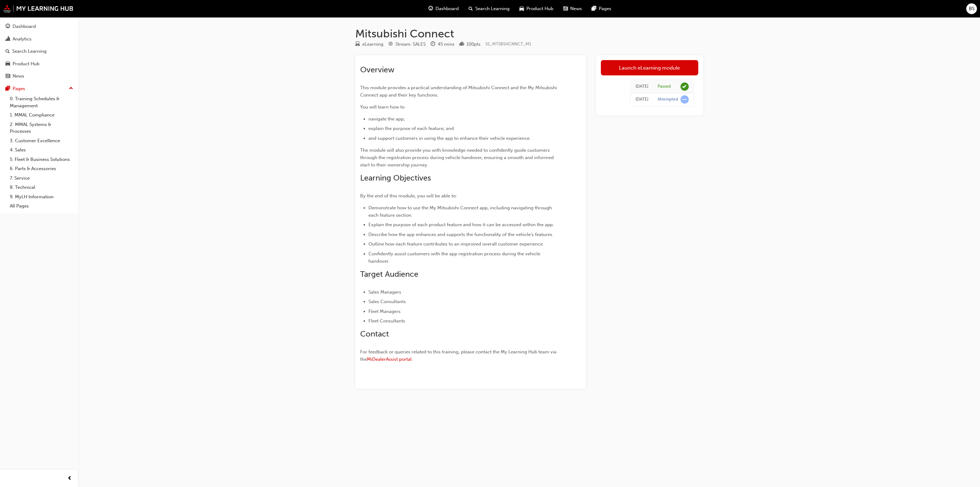 The image size is (980, 487). Describe the element at coordinates (456, 244) in the screenshot. I see `span: Outline how each feature contributes to an improved overall customer experience.` at that location.